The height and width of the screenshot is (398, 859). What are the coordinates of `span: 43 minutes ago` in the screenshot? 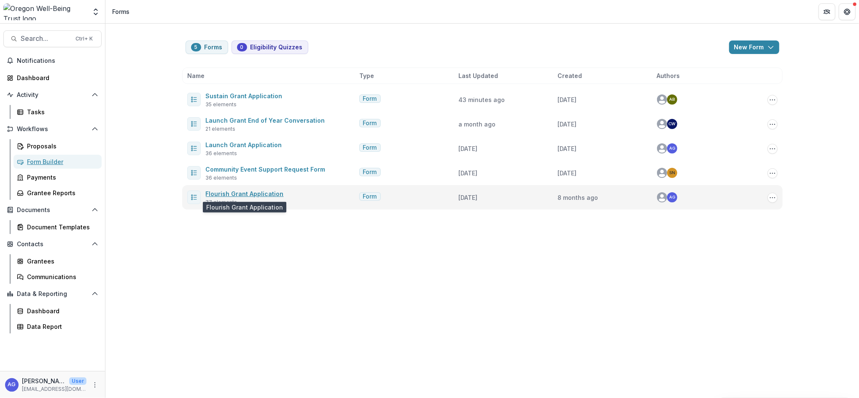 It's located at (482, 100).